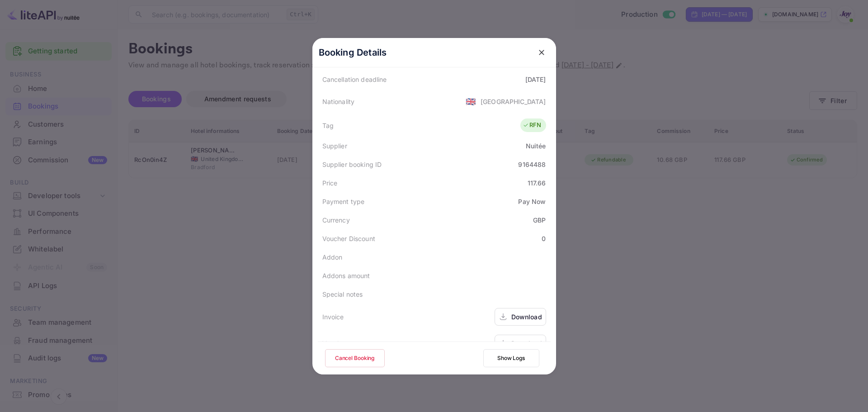 The width and height of the screenshot is (868, 412). Describe the element at coordinates (511, 358) in the screenshot. I see `button: Show Logs` at that location.